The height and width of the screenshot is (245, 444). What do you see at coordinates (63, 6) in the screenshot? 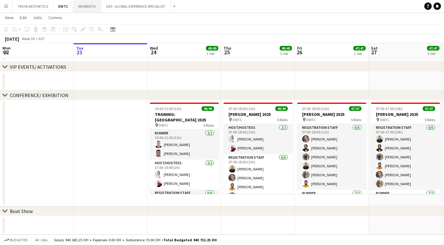
I see `button: DWTC` at bounding box center [63, 6].